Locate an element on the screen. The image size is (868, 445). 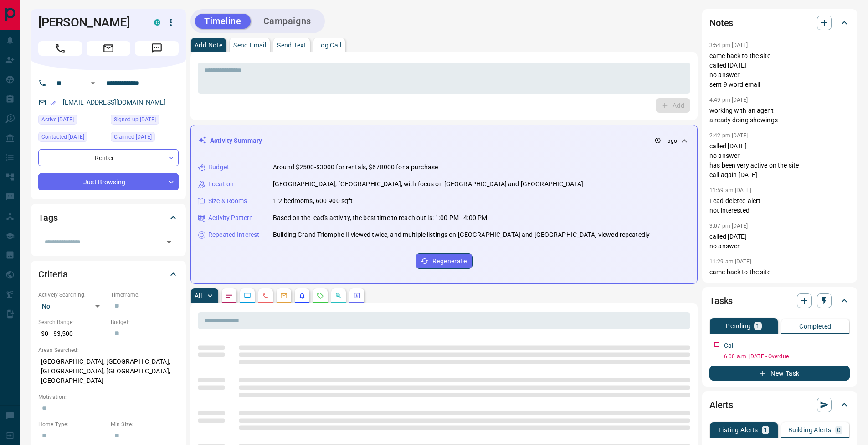
p: Add Note is located at coordinates (208, 45).